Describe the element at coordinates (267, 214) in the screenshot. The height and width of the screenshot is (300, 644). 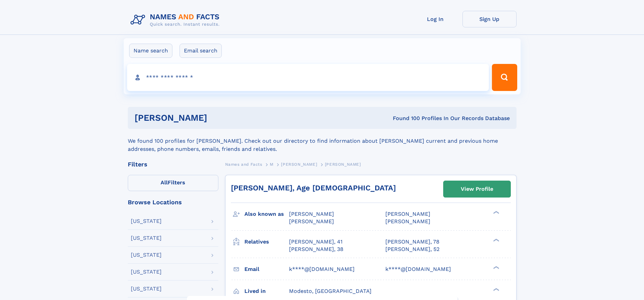
I see `h3: Also known as` at that location.